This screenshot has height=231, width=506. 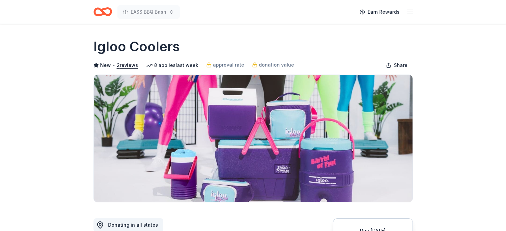 What do you see at coordinates (103, 12) in the screenshot?
I see `a: Home` at bounding box center [103, 12].